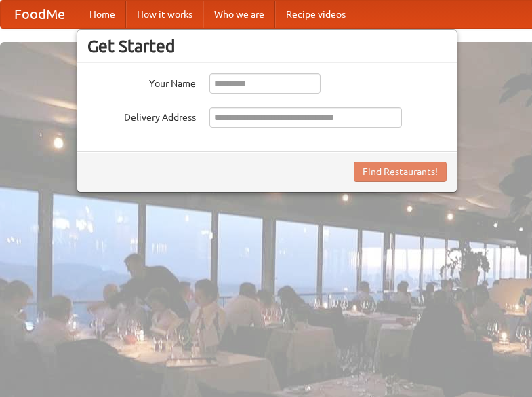 The width and height of the screenshot is (532, 397). Describe the element at coordinates (142, 116) in the screenshot. I see `label: Delivery Address` at that location.